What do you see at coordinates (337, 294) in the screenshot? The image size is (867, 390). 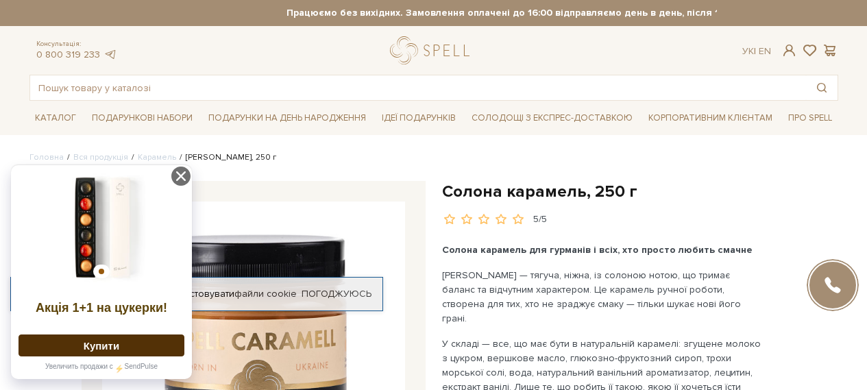 I see `a: Погоджуюсь` at bounding box center [337, 294].